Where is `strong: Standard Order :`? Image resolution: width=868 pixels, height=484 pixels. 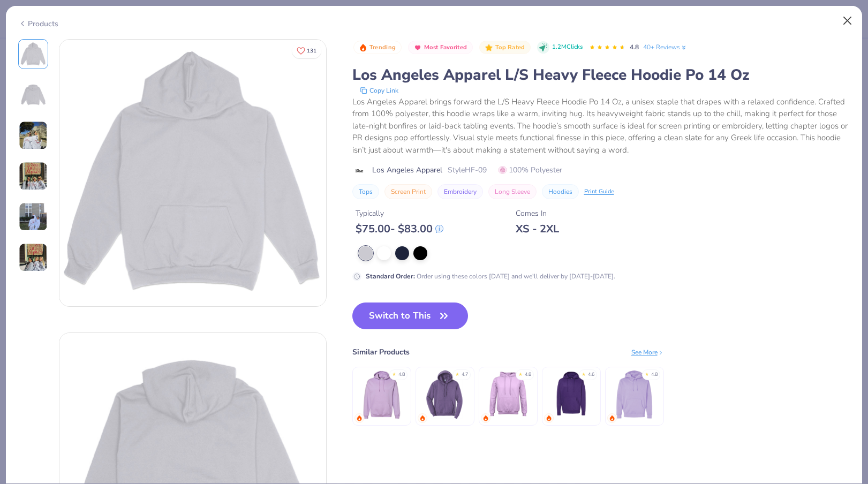 strong: Standard Order : is located at coordinates (390, 277).